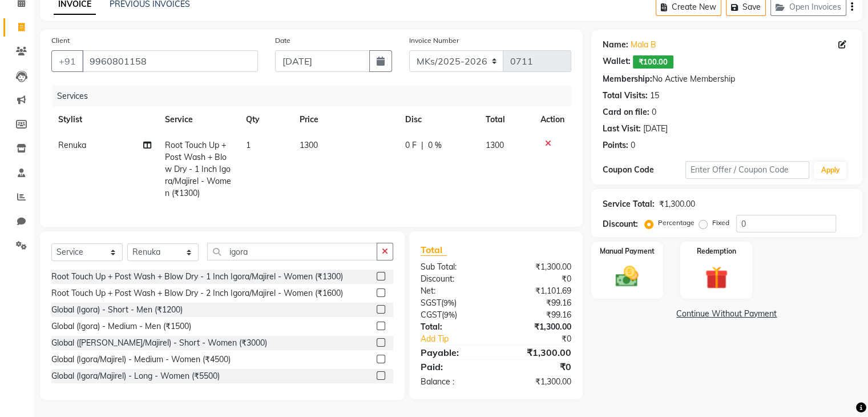 The height and width of the screenshot is (417, 868). Describe the element at coordinates (316, 96) in the screenshot. I see `div: Services` at that location.